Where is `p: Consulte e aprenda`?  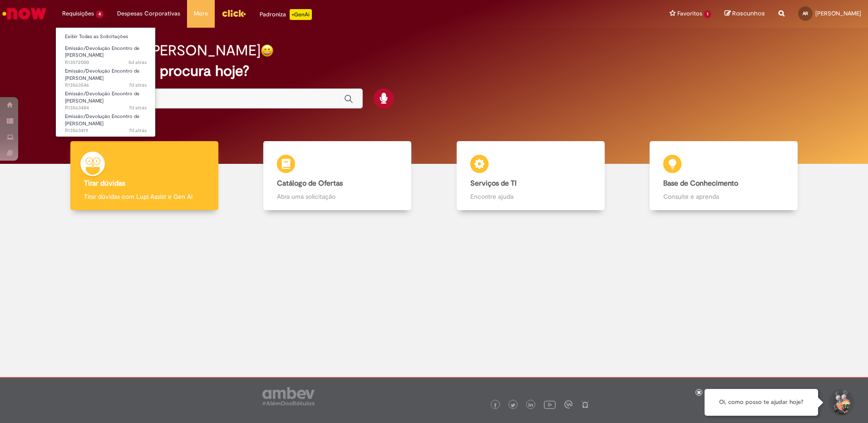
p: Consulte e aprenda is located at coordinates (724, 196).